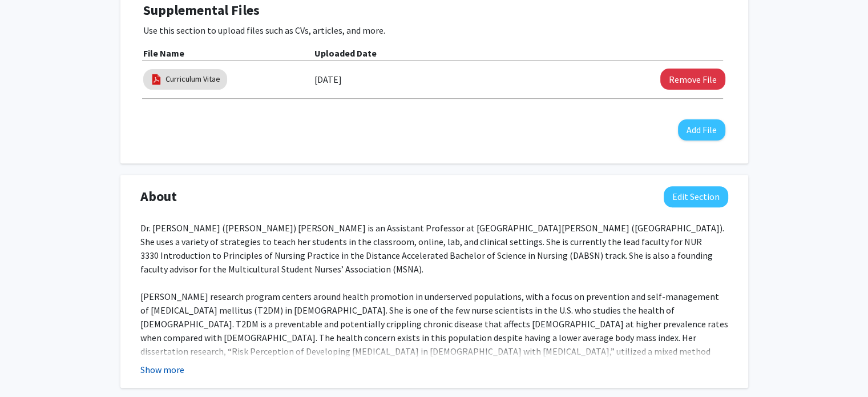 Image resolution: width=868 pixels, height=397 pixels. Describe the element at coordinates (159, 196) in the screenshot. I see `span: About` at that location.